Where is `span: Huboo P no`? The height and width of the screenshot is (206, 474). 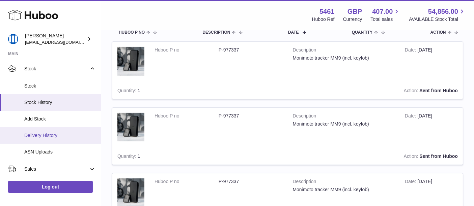
span: Huboo P no is located at coordinates (132, 32).